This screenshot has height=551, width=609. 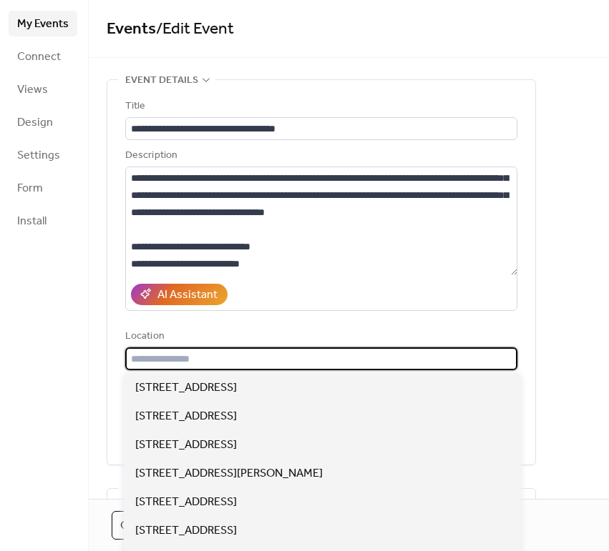 I want to click on a: Install, so click(x=43, y=221).